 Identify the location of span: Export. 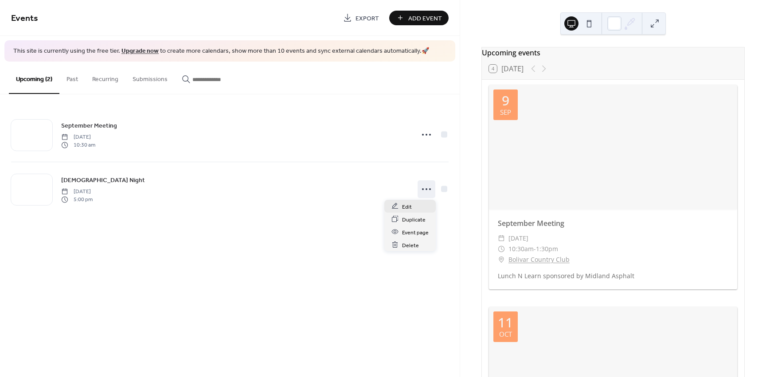
(367, 18).